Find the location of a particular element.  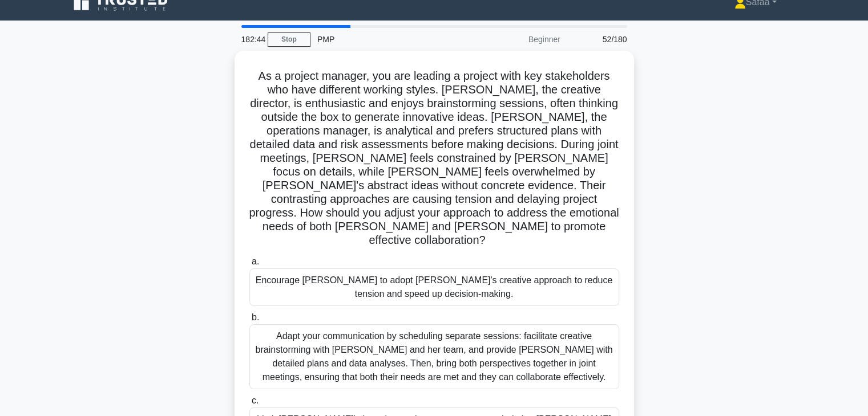

span: b. is located at coordinates (255, 317).